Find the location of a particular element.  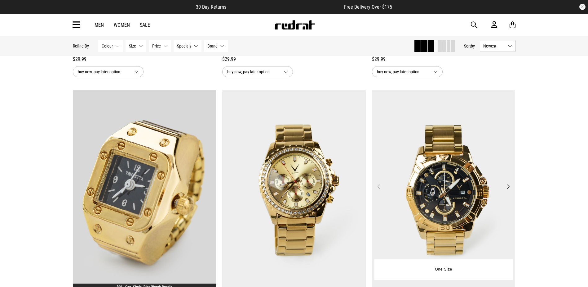

span: Price is located at coordinates (157, 46).